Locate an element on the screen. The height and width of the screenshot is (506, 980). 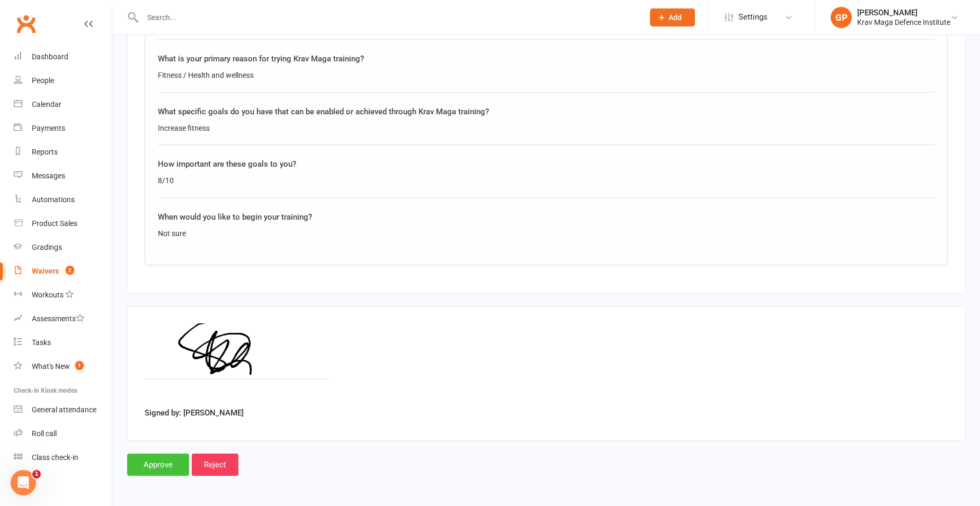
a: Product Sales is located at coordinates (63, 223).